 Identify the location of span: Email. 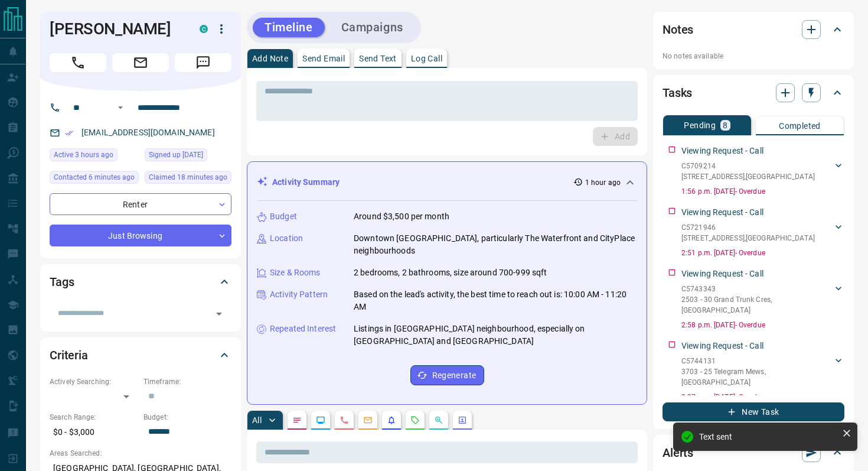
(140, 62).